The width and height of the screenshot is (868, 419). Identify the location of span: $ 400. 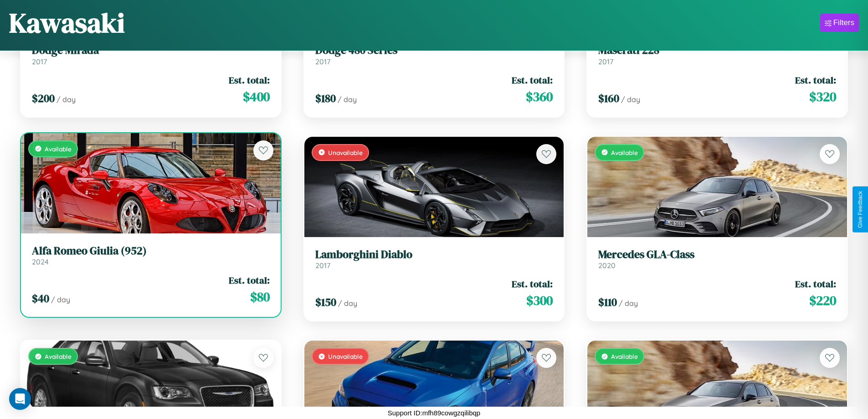
(256, 97).